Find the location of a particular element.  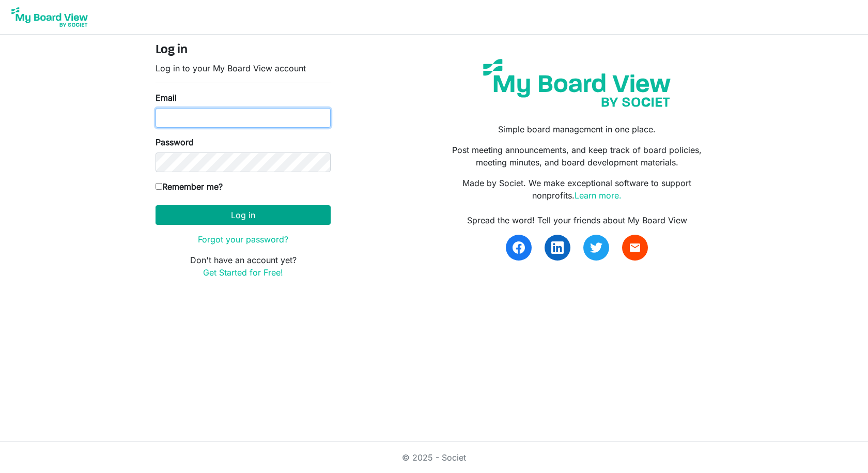

label: Remember me? is located at coordinates (189, 187).